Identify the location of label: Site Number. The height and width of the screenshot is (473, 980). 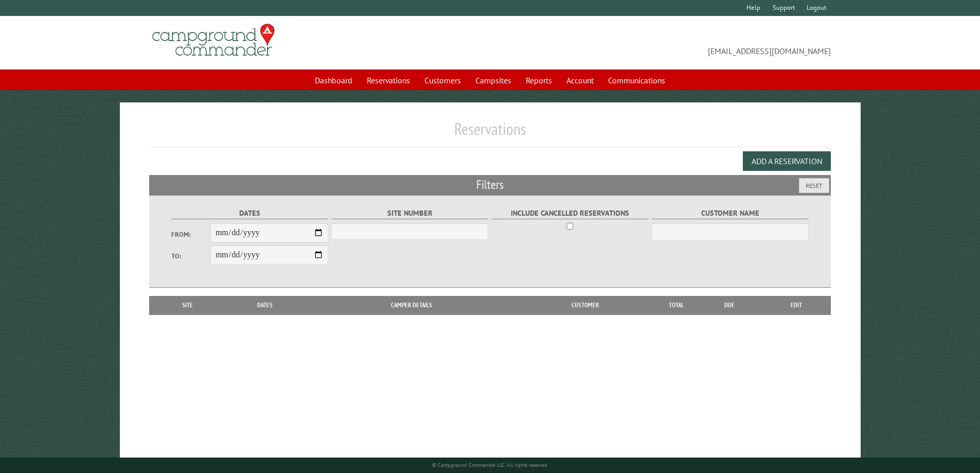
(409, 213).